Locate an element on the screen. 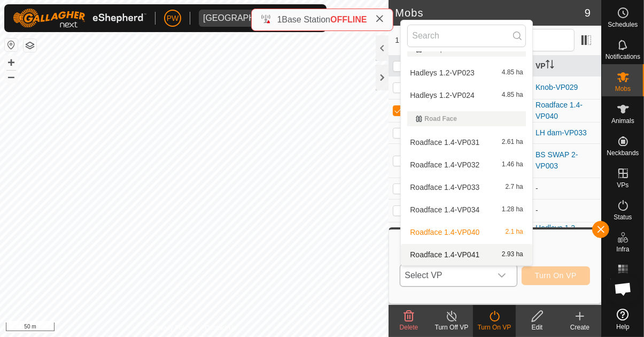  div: Turn On VP is located at coordinates (495, 327).